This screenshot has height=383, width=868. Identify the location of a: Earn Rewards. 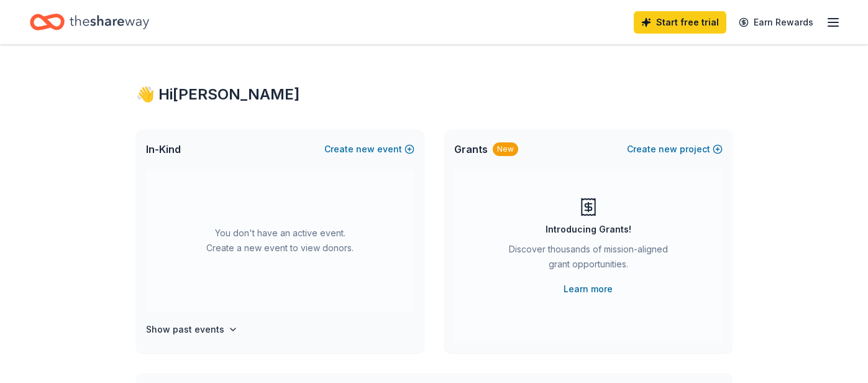
(776, 22).